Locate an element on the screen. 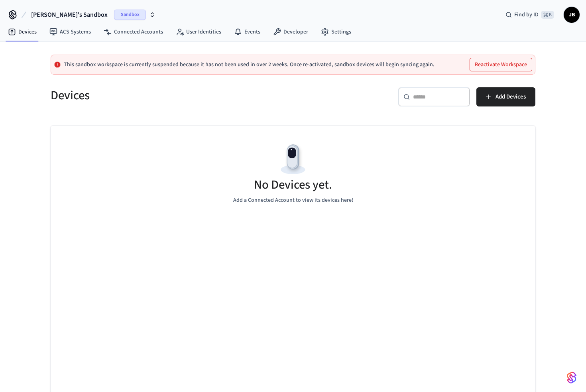 Image resolution: width=586 pixels, height=392 pixels. p: Add a Connected Account to view its devices here! is located at coordinates (293, 200).